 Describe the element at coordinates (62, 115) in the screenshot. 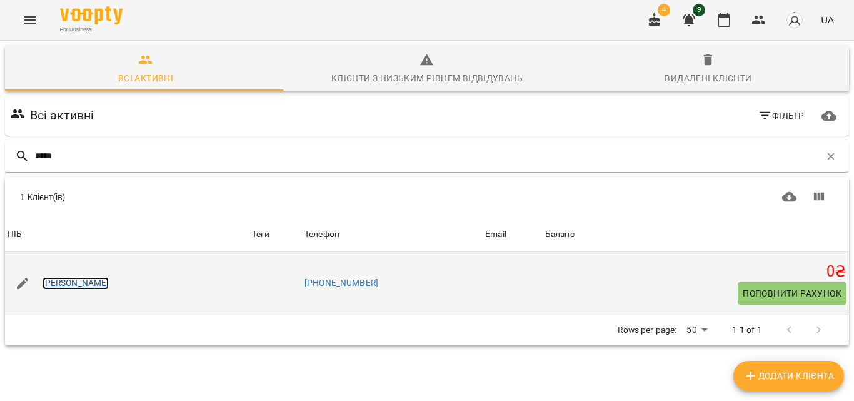

I see `h6: Всі активні` at that location.